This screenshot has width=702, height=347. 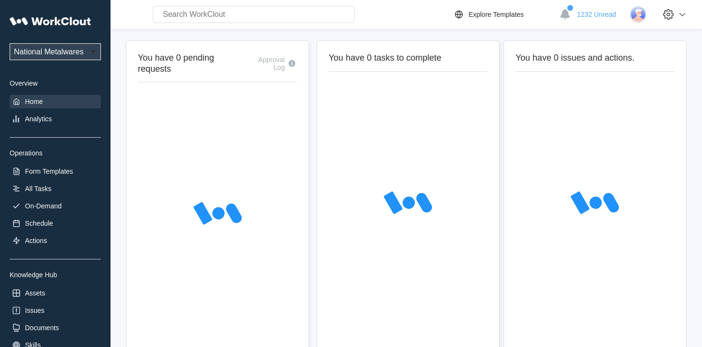 I want to click on div: Actions, so click(x=36, y=240).